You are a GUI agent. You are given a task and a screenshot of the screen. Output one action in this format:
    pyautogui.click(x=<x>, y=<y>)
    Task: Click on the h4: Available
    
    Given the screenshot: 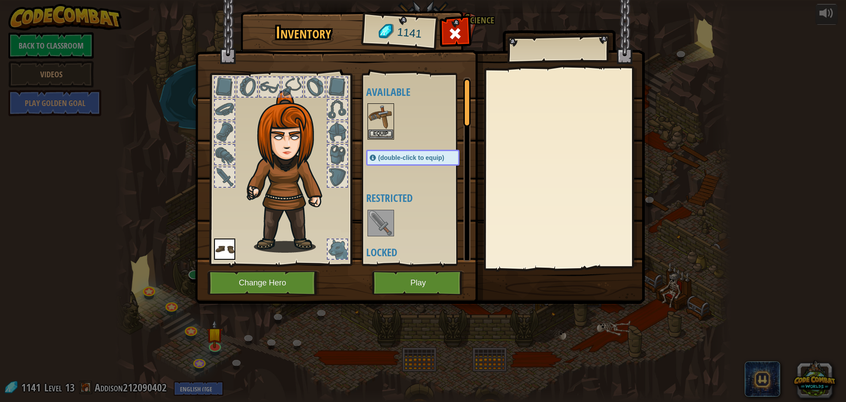 What is the action you would take?
    pyautogui.click(x=421, y=92)
    